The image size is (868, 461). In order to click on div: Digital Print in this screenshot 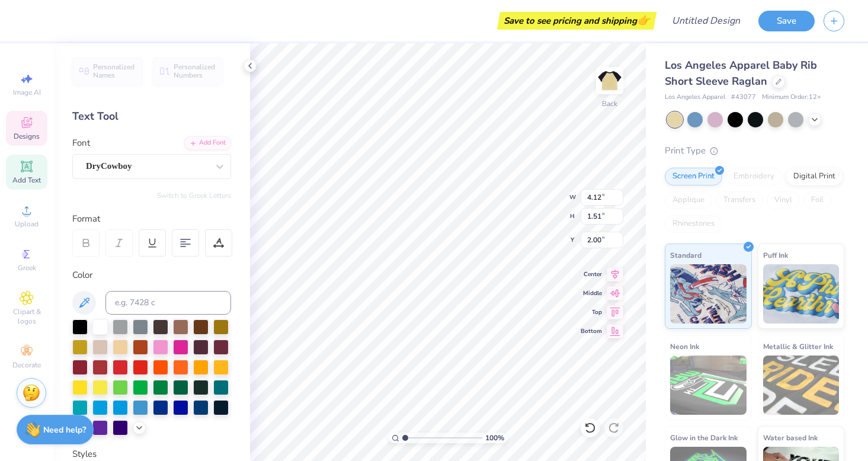, I will do `click(814, 176)`.